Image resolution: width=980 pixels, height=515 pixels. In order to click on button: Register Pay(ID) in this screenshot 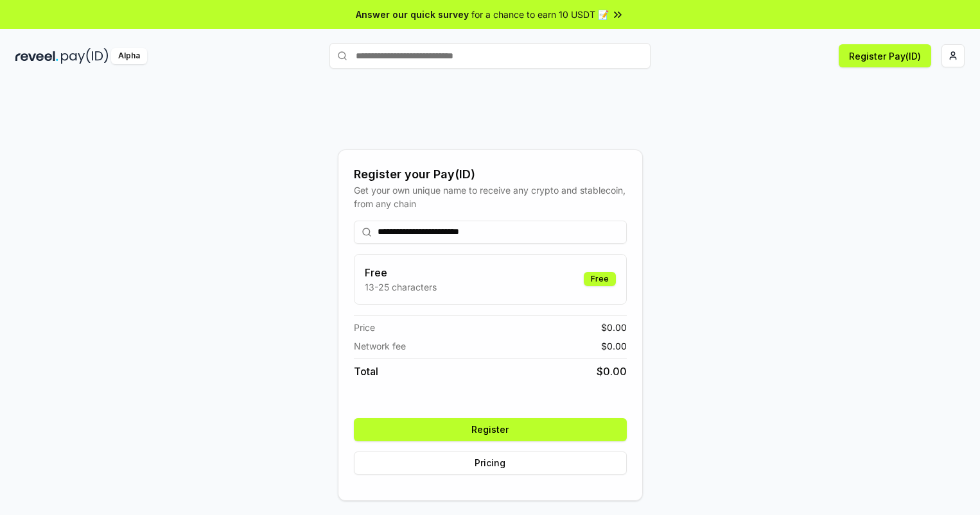, I will do `click(885, 56)`.